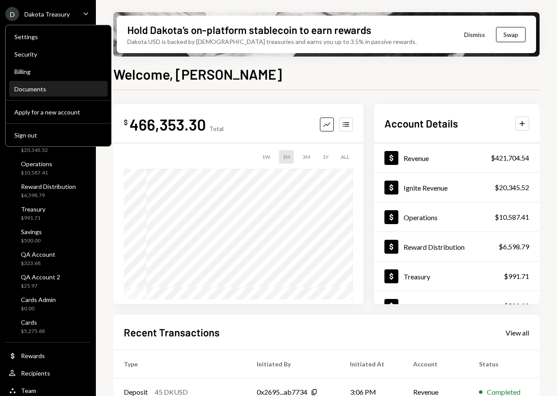 Image resolution: width=557 pixels, height=396 pixels. I want to click on a: View all, so click(517, 333).